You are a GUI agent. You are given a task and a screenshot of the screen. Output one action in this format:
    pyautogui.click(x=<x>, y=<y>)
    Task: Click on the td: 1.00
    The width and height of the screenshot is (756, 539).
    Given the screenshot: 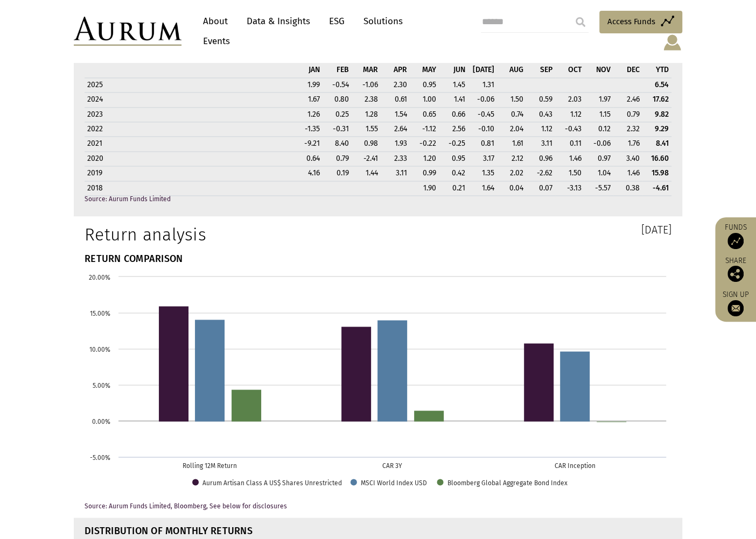 What is the action you would take?
    pyautogui.click(x=424, y=100)
    